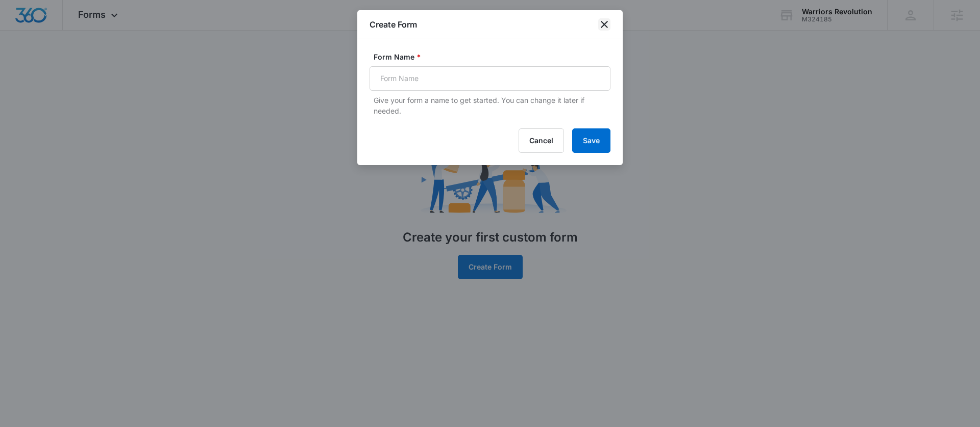 The height and width of the screenshot is (427, 980). What do you see at coordinates (494, 57) in the screenshot?
I see `label: Form Name` at bounding box center [494, 57].